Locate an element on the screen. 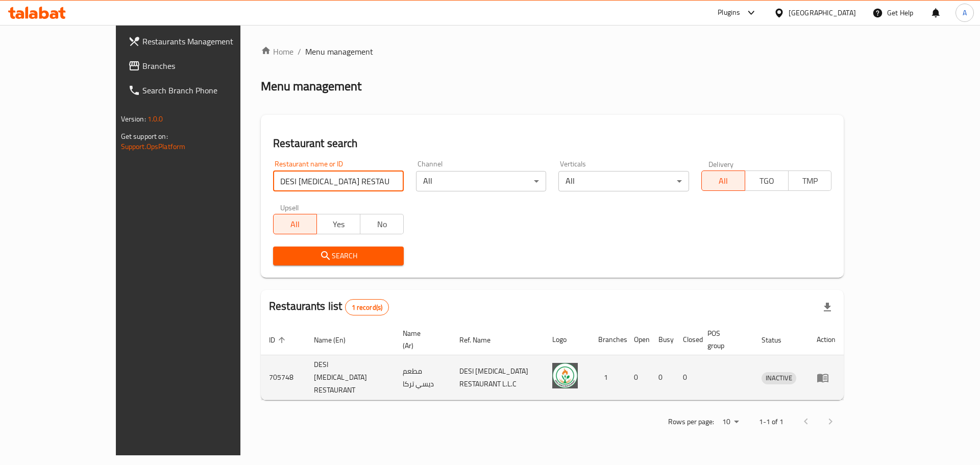 Image resolution: width=980 pixels, height=465 pixels. div: INACTIVE is located at coordinates (779, 378).